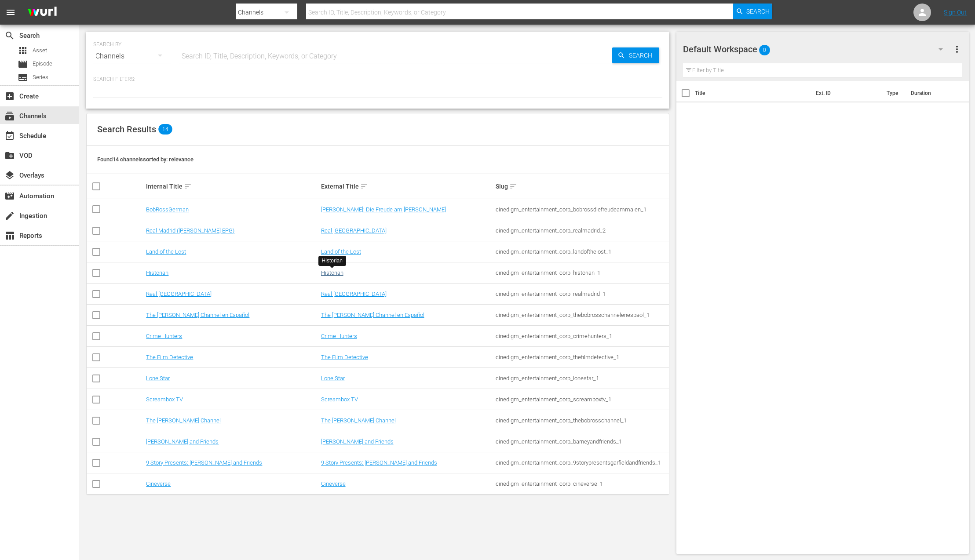 This screenshot has height=560, width=975. Describe the element at coordinates (957, 49) in the screenshot. I see `span: more_vert` at that location.